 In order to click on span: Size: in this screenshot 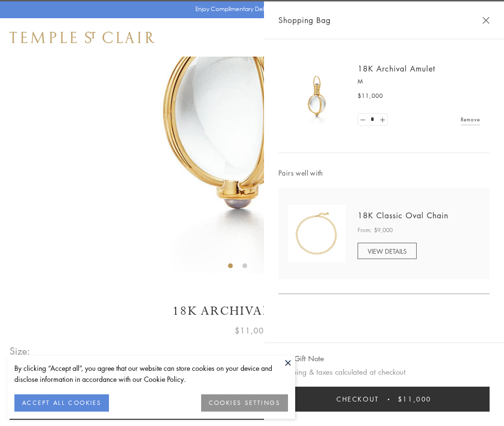, I will do `click(20, 351)`.